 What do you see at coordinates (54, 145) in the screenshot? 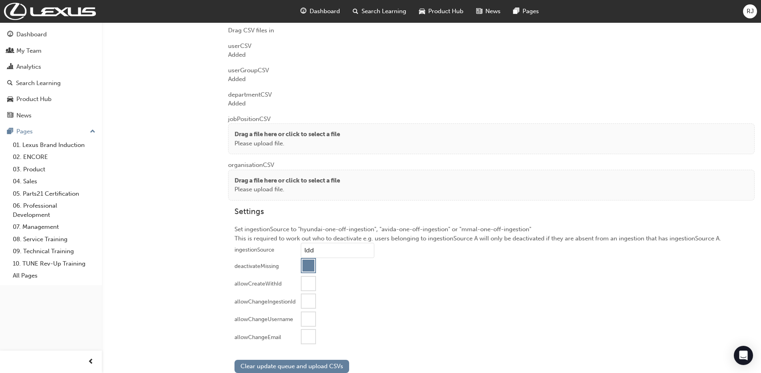
I see `a: 01. Lexus Brand Induction` at bounding box center [54, 145].